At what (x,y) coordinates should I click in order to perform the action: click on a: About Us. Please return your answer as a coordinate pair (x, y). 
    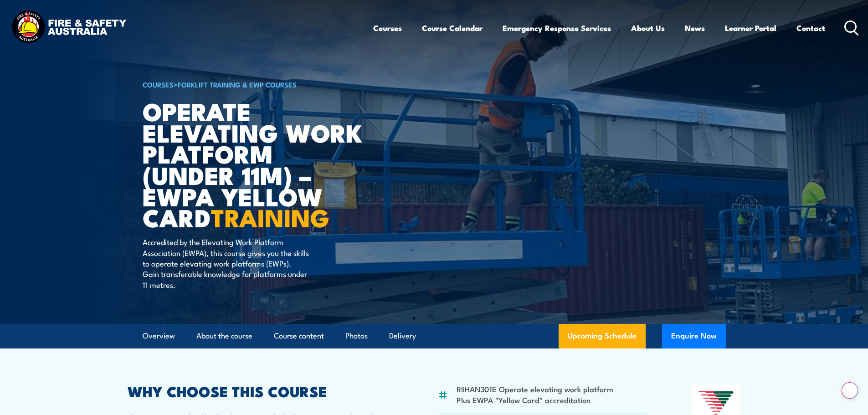
    Looking at the image, I should click on (648, 28).